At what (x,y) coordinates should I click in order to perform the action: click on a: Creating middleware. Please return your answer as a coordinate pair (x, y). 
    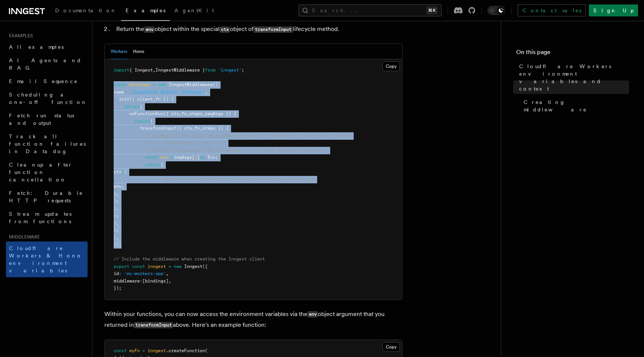
    Looking at the image, I should click on (574, 106).